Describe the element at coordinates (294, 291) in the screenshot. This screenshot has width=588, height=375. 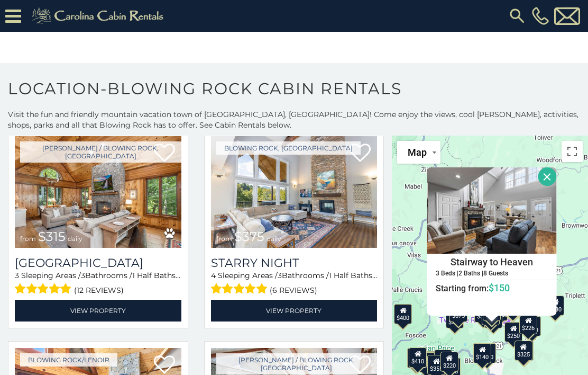
I see `span: (6 reviews)` at that location.